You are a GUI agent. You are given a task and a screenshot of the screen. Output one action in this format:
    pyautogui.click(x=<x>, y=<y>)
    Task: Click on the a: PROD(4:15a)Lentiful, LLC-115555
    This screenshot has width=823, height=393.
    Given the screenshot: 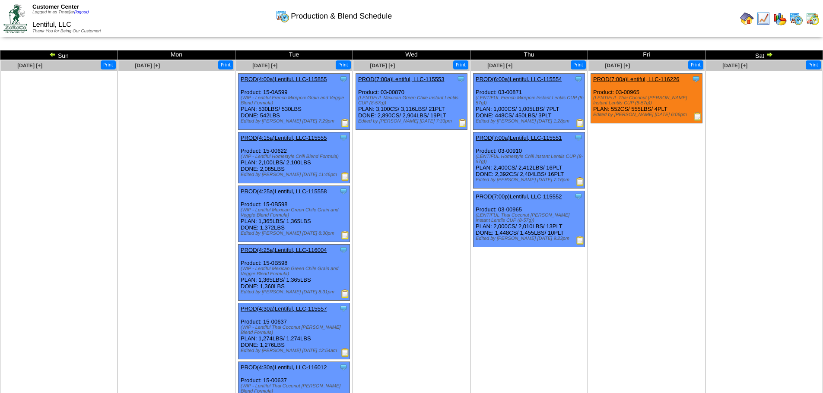 What is the action you would take?
    pyautogui.click(x=283, y=138)
    